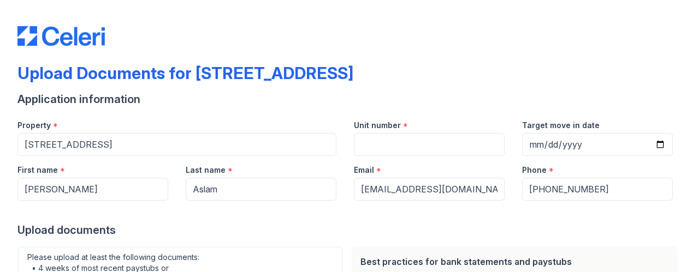  What do you see at coordinates (34, 126) in the screenshot?
I see `label: Property` at bounding box center [34, 126].